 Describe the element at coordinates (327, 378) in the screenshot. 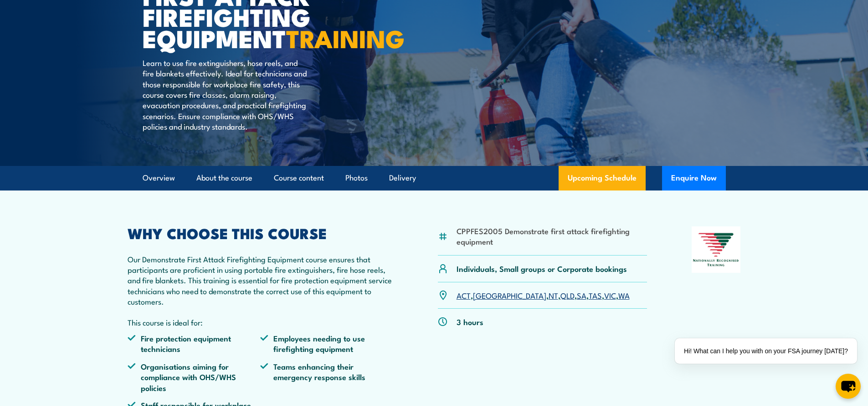

I see `li: Teams enhancing their emergency response skills` at that location.